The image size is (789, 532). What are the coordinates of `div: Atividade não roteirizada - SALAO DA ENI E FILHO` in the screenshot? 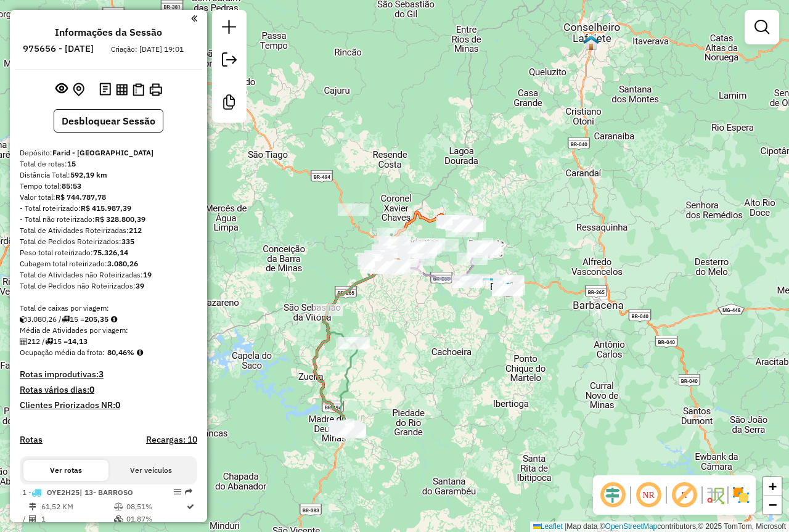 It's located at (421, 251).